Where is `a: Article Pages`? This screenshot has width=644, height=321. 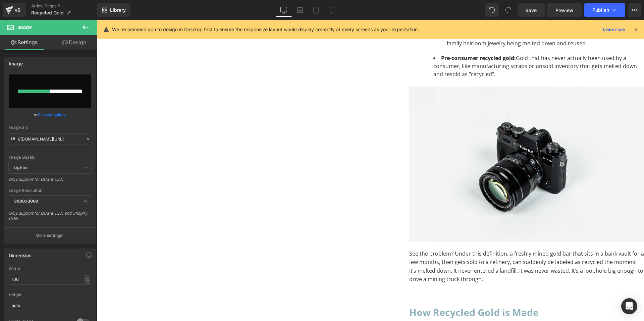
a: Article Pages is located at coordinates (64, 6).